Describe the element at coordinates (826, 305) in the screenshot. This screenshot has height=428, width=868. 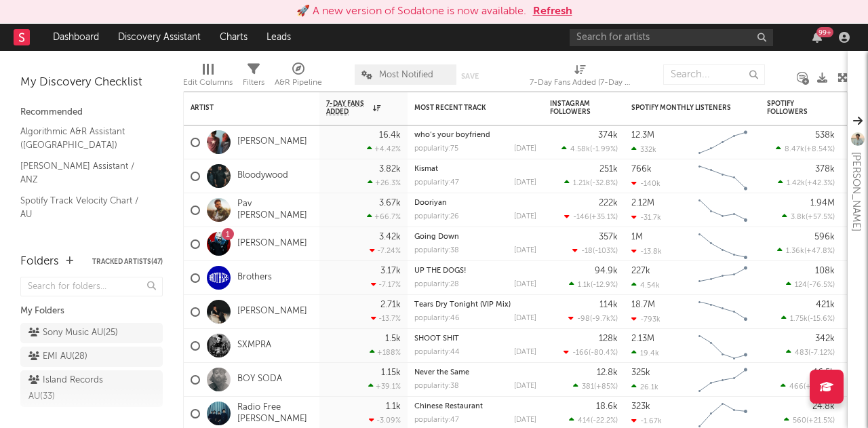
I see `div: 421k` at that location.